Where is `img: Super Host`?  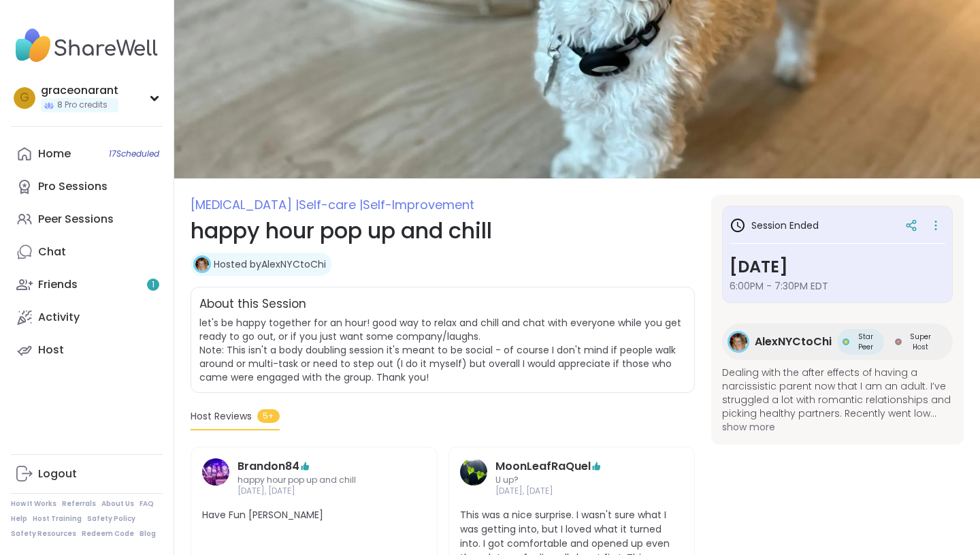
img: Super Host is located at coordinates (898, 341).